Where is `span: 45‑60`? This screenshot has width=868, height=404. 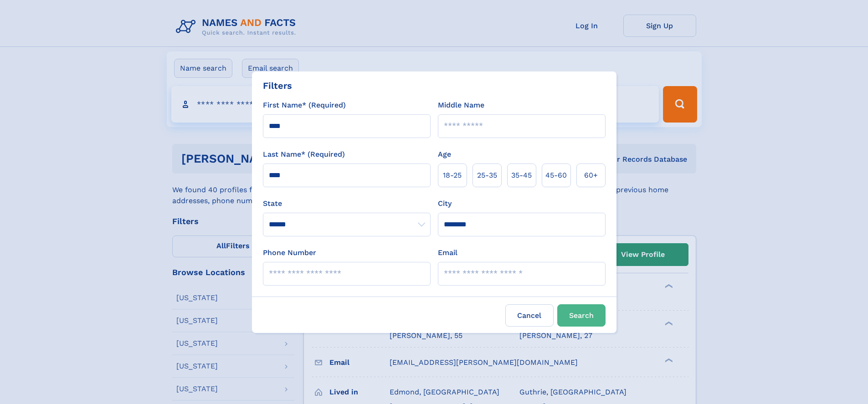
span: 45‑60 is located at coordinates (556, 175).